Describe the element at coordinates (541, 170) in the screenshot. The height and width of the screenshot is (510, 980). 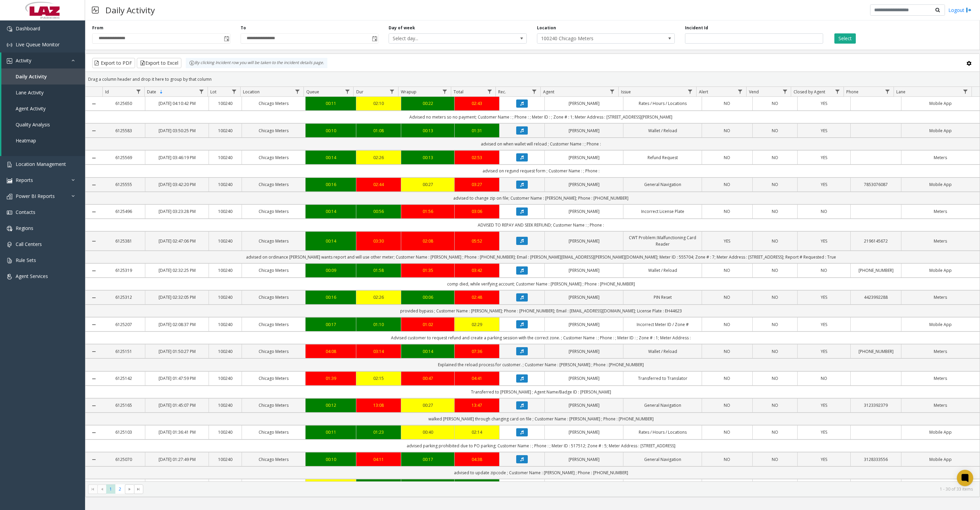
I see `td: advised on regund request form ; Customer Name : ; Phone :` at that location.